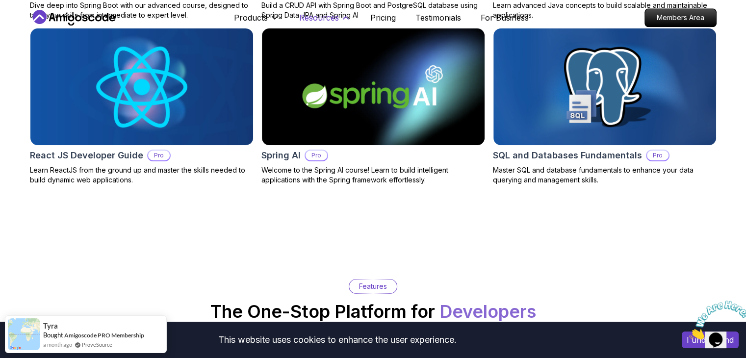 Image resolution: width=746 pixels, height=358 pixels. What do you see at coordinates (505, 18) in the screenshot?
I see `a: For Business` at bounding box center [505, 18].